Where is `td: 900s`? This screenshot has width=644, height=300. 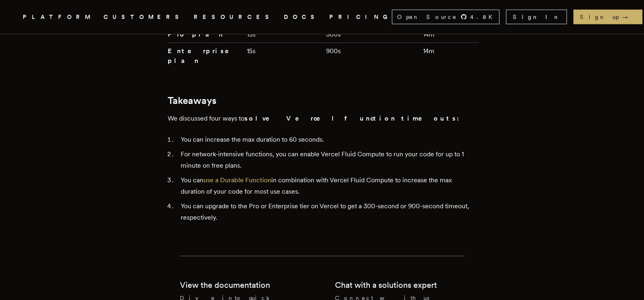
td: 900s is located at coordinates (371, 56).